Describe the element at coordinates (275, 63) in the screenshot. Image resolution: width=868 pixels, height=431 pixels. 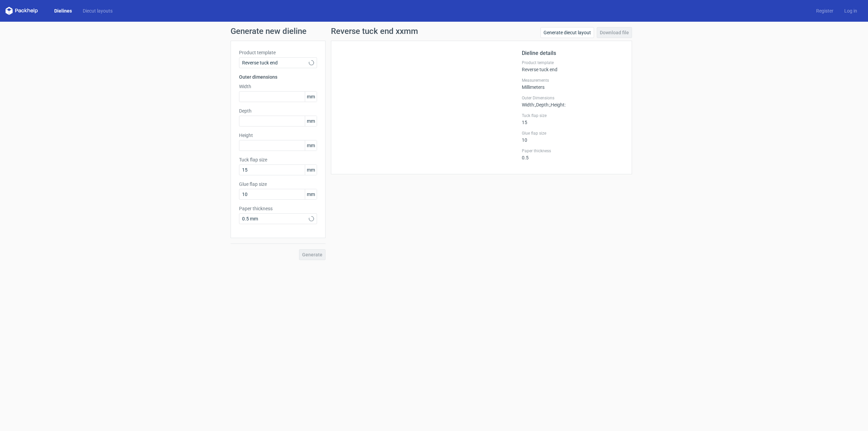
I see `span: Reverse tuck end` at that location.